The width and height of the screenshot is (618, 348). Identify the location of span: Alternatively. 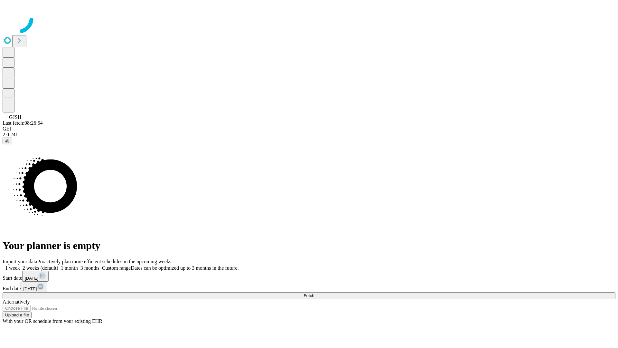
(16, 301).